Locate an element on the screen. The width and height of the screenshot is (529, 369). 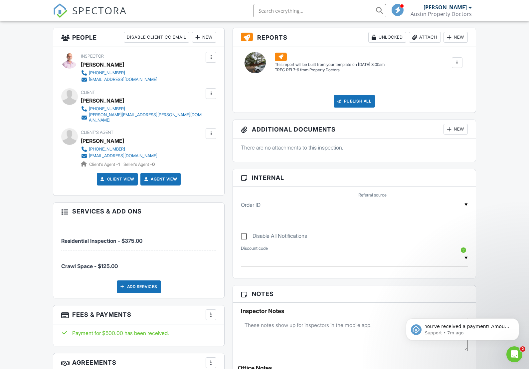
label: Order ID is located at coordinates (251, 205).